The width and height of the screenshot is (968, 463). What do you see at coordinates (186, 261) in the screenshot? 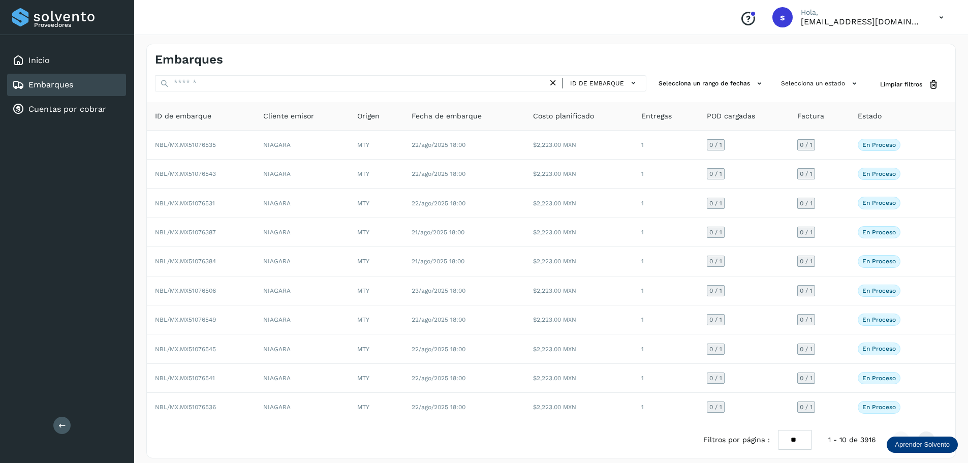
I see `span: NBL/MX.MX51076384` at bounding box center [186, 261].